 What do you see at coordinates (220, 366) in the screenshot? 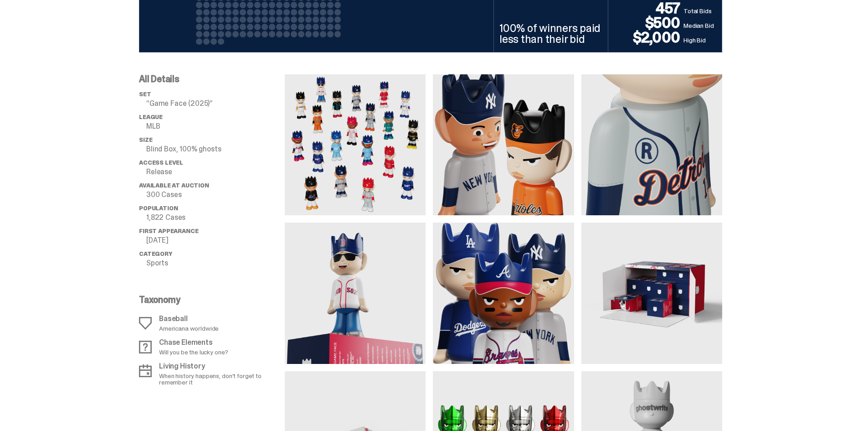
I see `p: Living History` at bounding box center [220, 366].